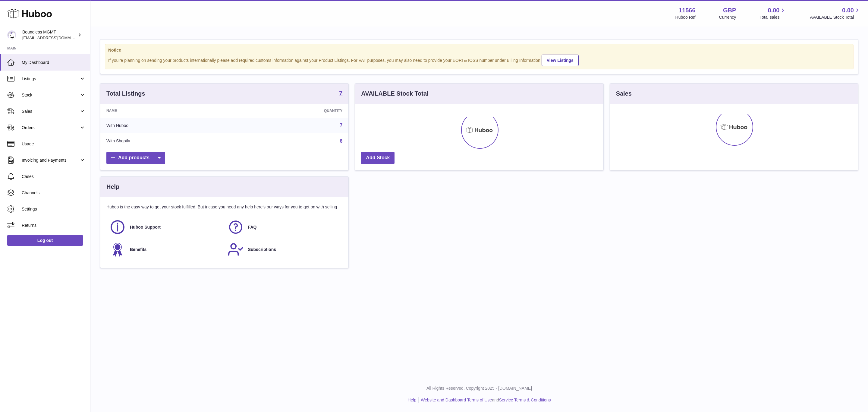 The width and height of the screenshot is (868, 412). I want to click on img: internalAdmin-11566@internal.huboo.com, so click(12, 35).